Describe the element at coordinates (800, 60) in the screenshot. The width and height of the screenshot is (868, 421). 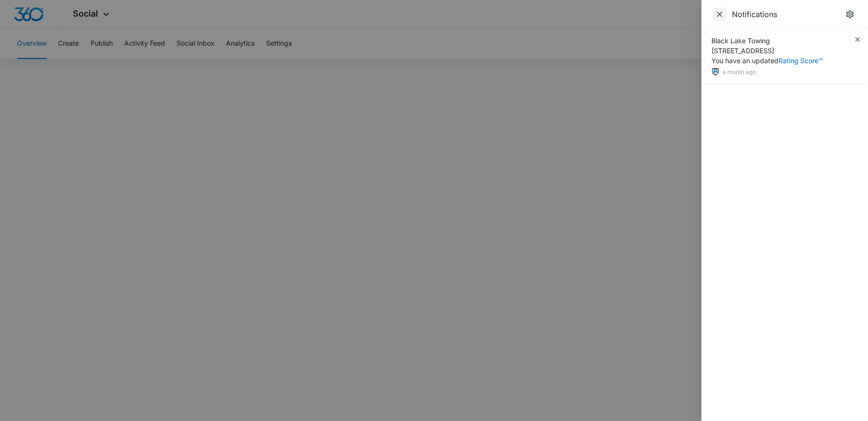
I see `a: Rating Score™` at that location.